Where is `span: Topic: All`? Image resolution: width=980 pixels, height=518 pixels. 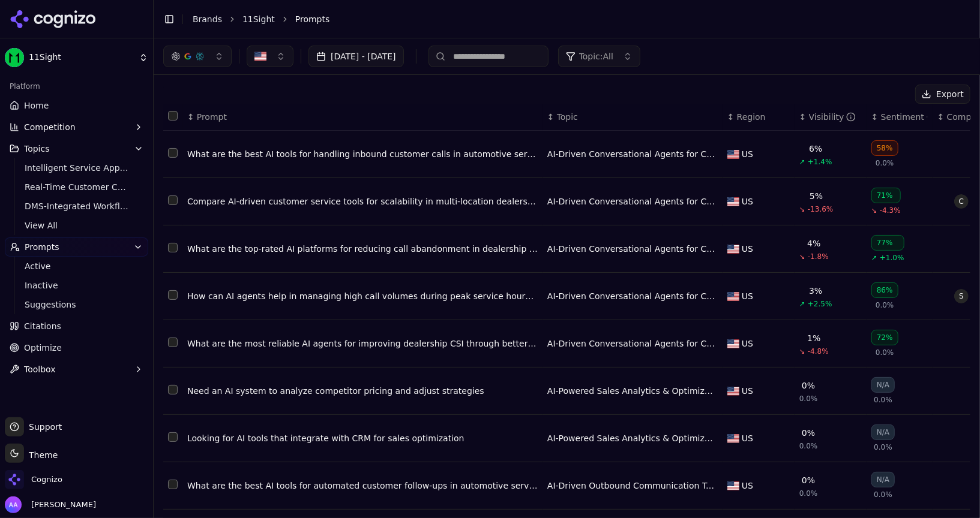 span: Topic: All is located at coordinates (596, 57).